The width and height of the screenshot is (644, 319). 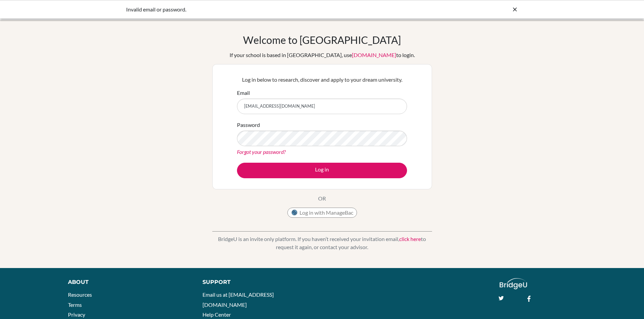 What do you see at coordinates (258, 283) in the screenshot?
I see `div: Support` at bounding box center [258, 283].